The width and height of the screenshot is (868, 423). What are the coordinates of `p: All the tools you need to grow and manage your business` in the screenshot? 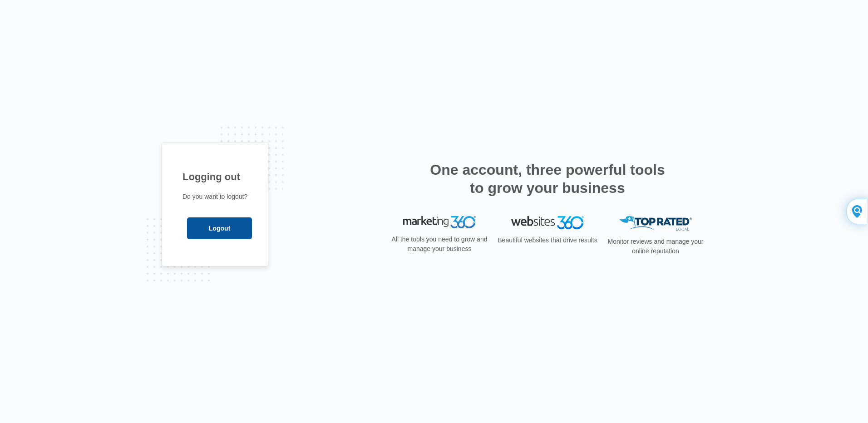 It's located at (439, 244).